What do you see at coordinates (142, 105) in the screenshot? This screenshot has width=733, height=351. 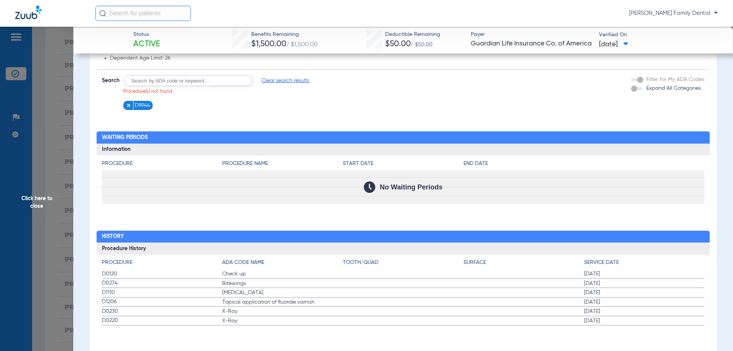 I see `span: D9944` at bounding box center [142, 105].